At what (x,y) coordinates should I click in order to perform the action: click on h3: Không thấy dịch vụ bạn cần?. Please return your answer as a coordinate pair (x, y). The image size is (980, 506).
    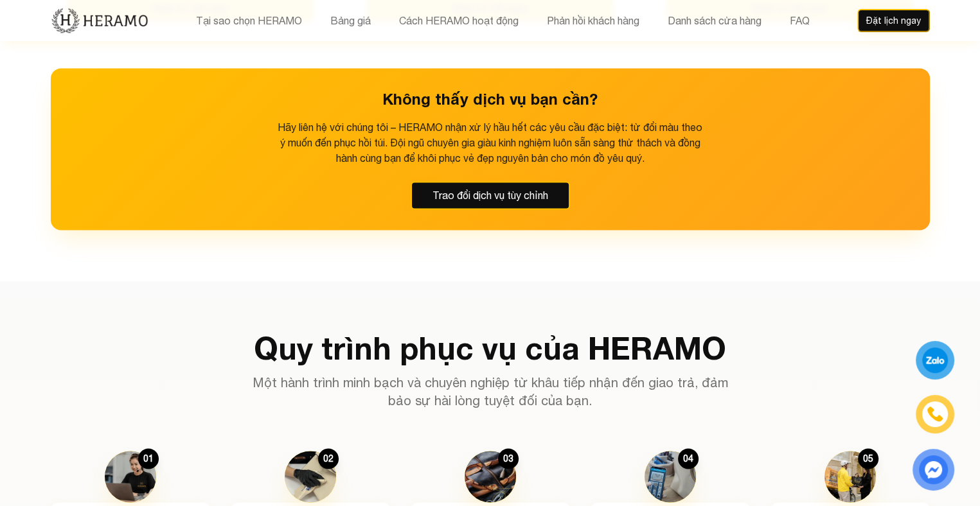
    Looking at the image, I should click on (490, 99).